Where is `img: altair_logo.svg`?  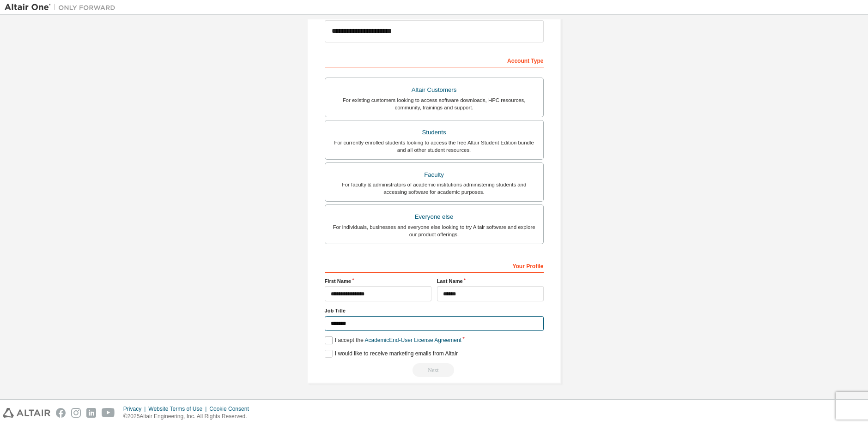
img: altair_logo.svg is located at coordinates (26, 413).